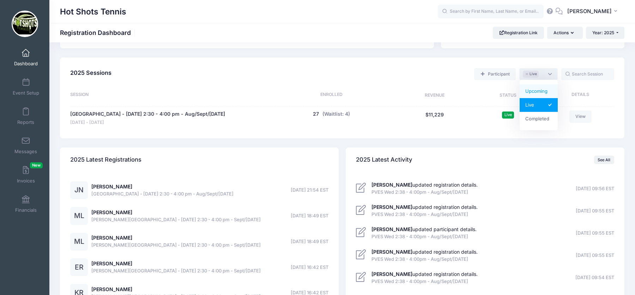  Describe the element at coordinates (435, 96) in the screenshot. I see `div: Revenue` at that location.